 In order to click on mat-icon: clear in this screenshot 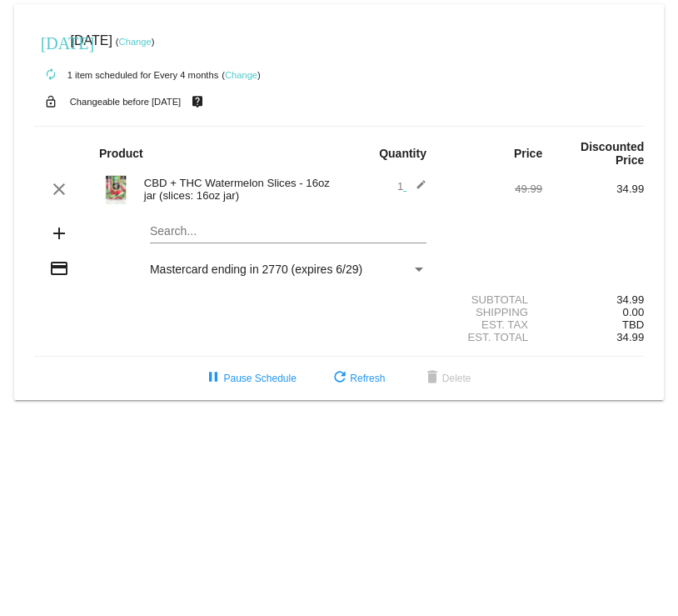, I will do `click(59, 189)`.